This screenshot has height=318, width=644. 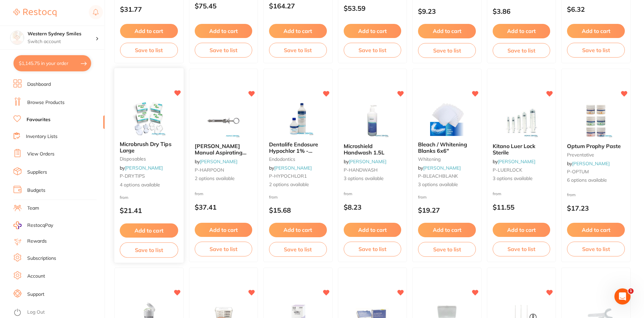 I want to click on span: P-HYPOCHLOR1, so click(x=288, y=176).